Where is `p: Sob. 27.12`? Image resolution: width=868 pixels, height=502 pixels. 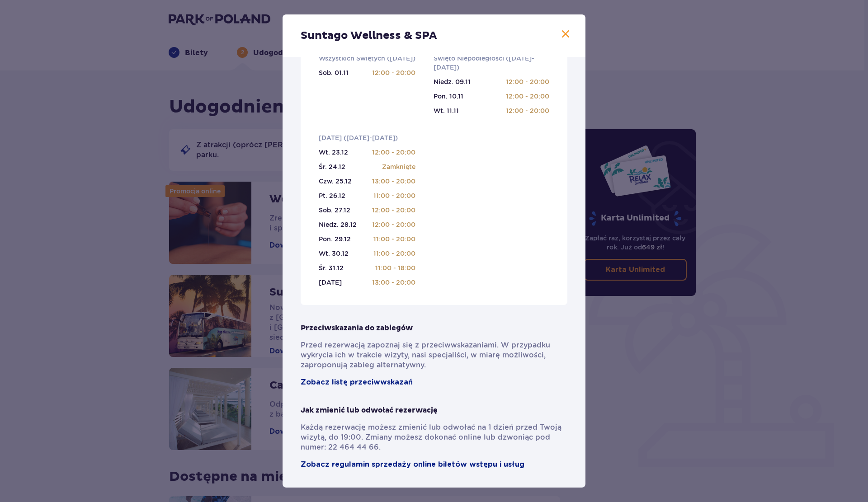
p: Sob. 27.12 is located at coordinates (335, 210).